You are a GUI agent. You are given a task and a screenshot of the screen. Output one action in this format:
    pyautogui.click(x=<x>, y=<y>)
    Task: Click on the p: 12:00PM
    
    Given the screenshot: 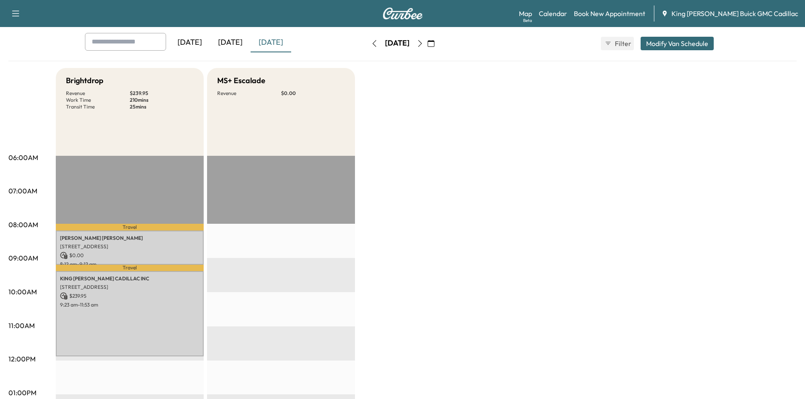 What is the action you would take?
    pyautogui.click(x=22, y=359)
    